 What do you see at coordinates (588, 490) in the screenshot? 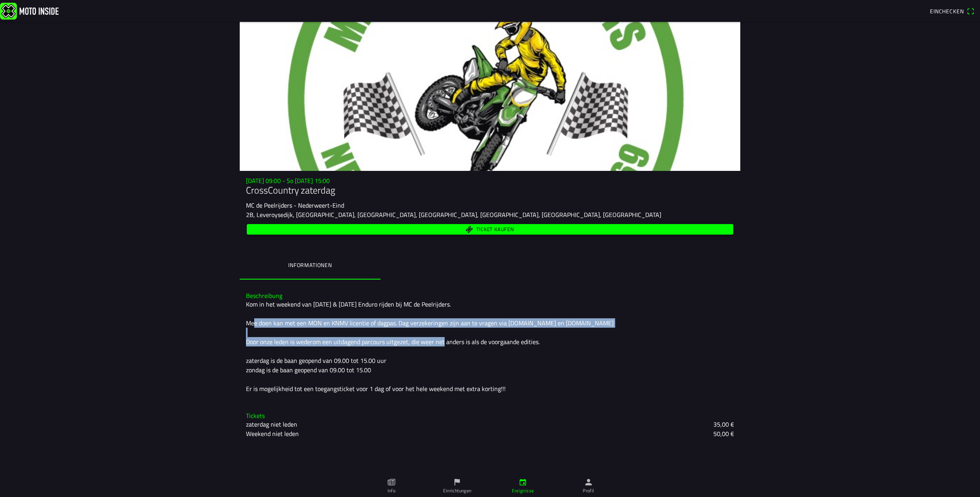
I see `ion-label: Profil` at bounding box center [588, 490].